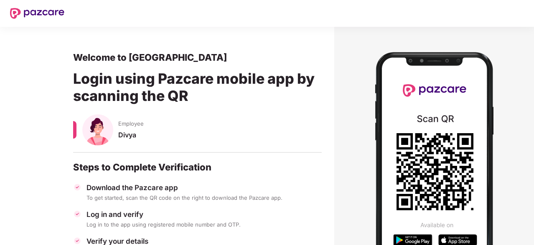 Image resolution: width=534 pixels, height=245 pixels. Describe the element at coordinates (204, 197) in the screenshot. I see `div: To get started, scan the QR code on the right to download the Pazcare app.` at that location.